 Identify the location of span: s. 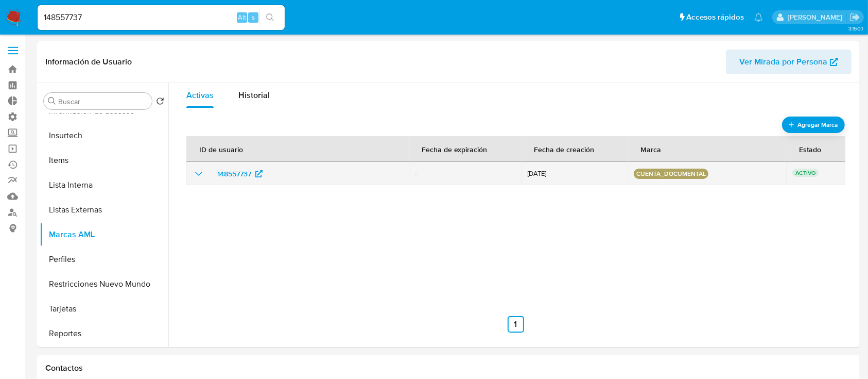
(253, 17).